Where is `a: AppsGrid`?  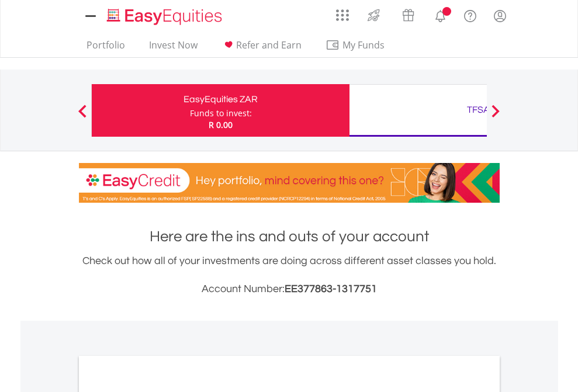 a: AppsGrid is located at coordinates (342, 13).